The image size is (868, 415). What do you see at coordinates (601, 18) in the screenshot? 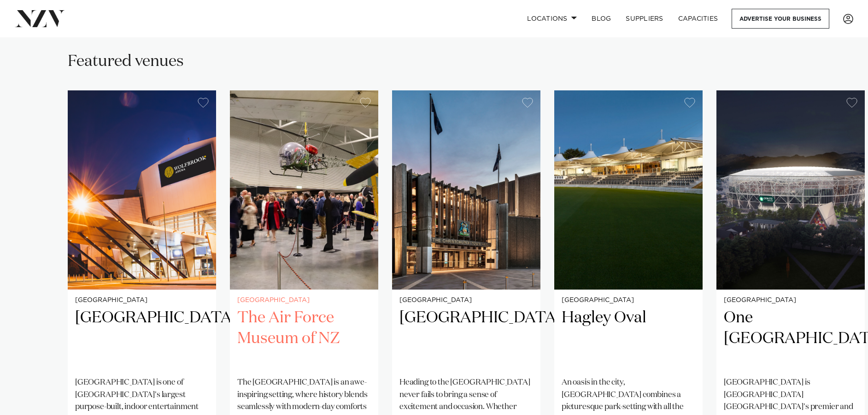
I see `a: BLOG` at bounding box center [601, 18].